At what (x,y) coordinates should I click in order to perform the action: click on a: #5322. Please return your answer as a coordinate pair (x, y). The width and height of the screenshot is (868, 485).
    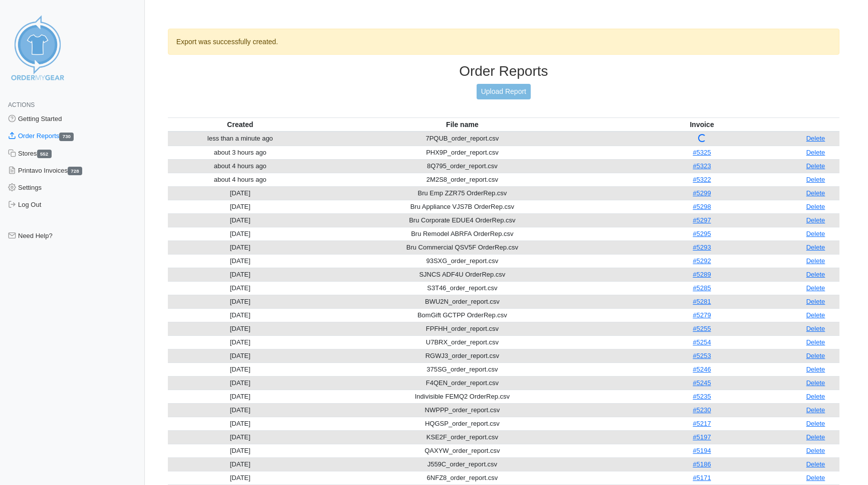
    Looking at the image, I should click on (702, 179).